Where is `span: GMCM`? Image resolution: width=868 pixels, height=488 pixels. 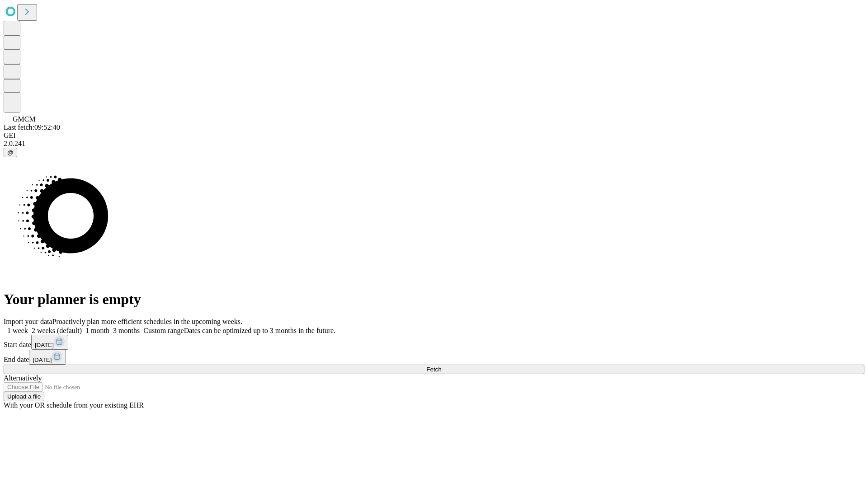
span: GMCM is located at coordinates (24, 119).